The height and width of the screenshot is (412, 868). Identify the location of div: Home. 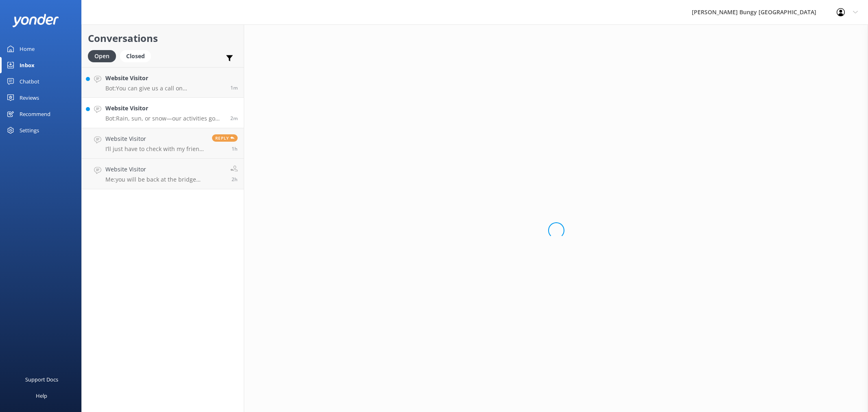
(27, 49).